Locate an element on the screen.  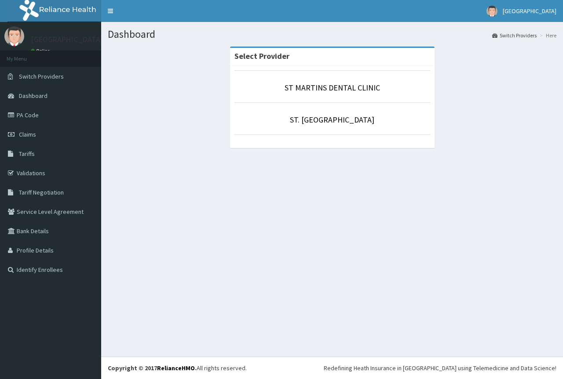
a: ST MARTINS DENTAL CLINIC is located at coordinates (332, 88).